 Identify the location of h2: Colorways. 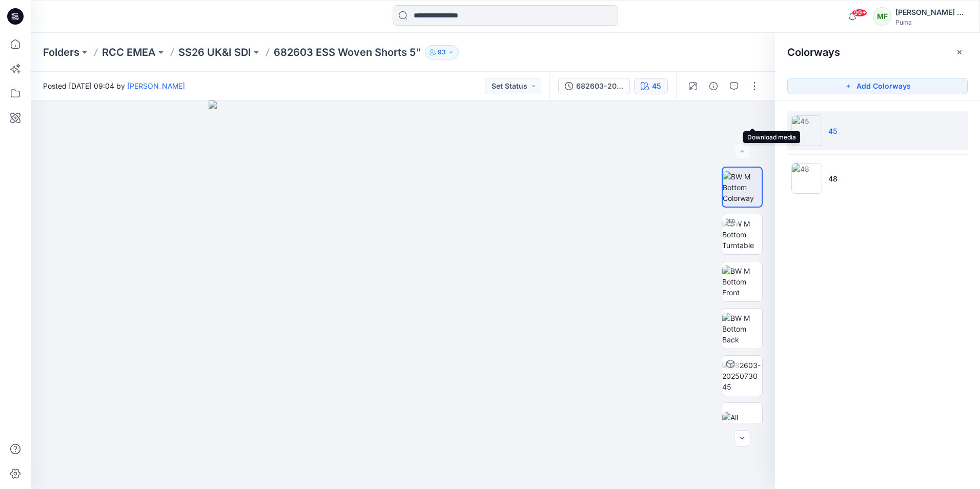
(813, 52).